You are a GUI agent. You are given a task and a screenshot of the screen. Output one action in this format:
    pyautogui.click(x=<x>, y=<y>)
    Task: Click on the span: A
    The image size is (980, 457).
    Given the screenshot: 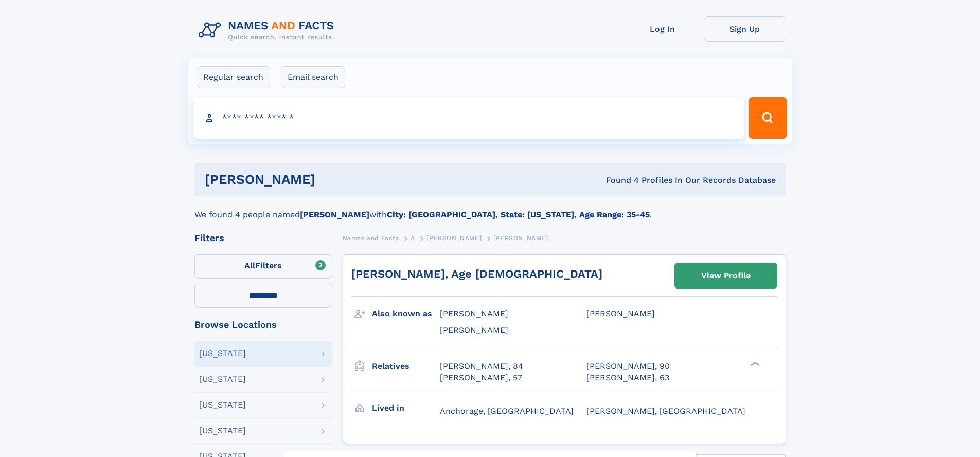 What is the action you would take?
    pyautogui.click(x=413, y=238)
    